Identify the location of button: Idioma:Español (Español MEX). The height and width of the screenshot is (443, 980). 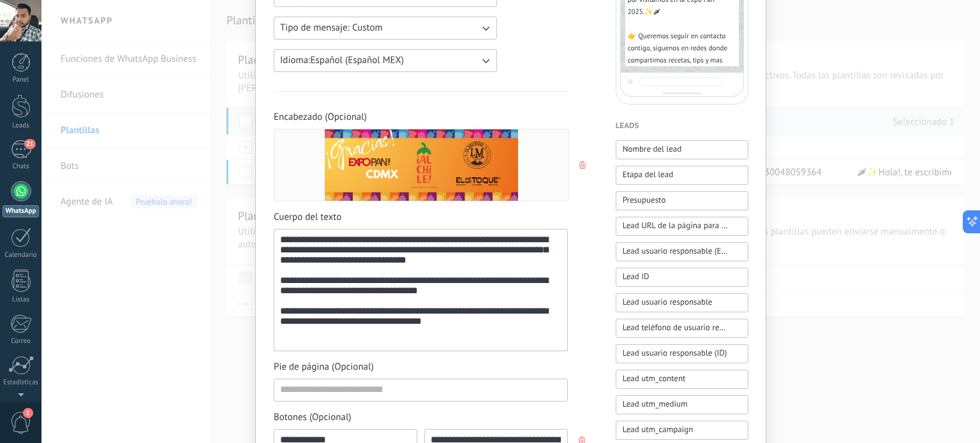
(385, 61).